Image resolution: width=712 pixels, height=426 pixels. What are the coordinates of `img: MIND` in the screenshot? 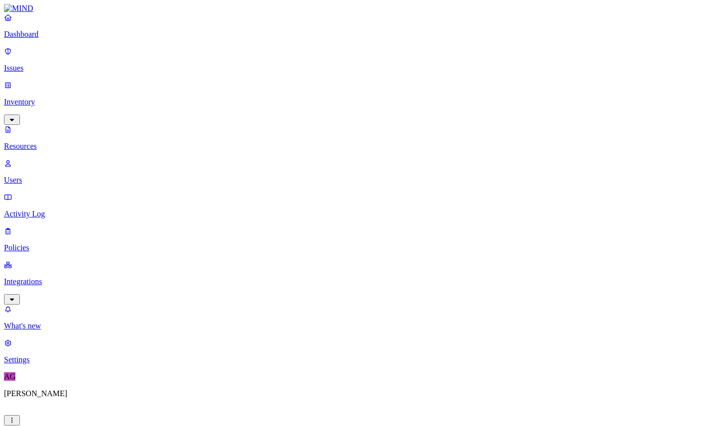 It's located at (18, 8).